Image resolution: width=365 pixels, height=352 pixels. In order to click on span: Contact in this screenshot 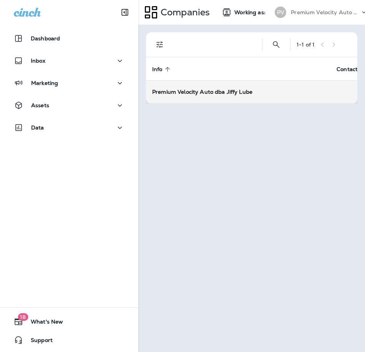, I will do `click(347, 69)`.